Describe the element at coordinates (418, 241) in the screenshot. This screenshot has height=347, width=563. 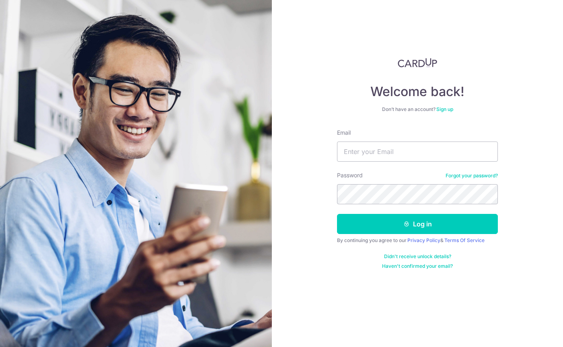
I see `div: By continuing you agree to our &` at that location.